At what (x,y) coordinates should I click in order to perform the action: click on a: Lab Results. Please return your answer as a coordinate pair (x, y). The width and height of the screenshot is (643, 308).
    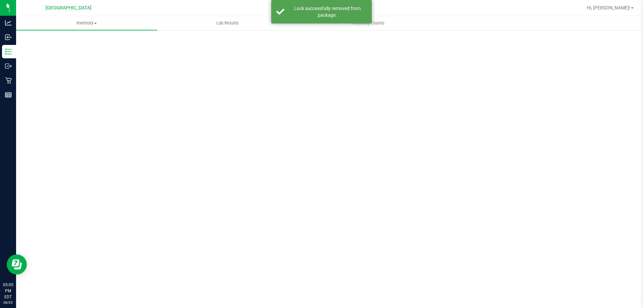
    Looking at the image, I should click on (227, 23).